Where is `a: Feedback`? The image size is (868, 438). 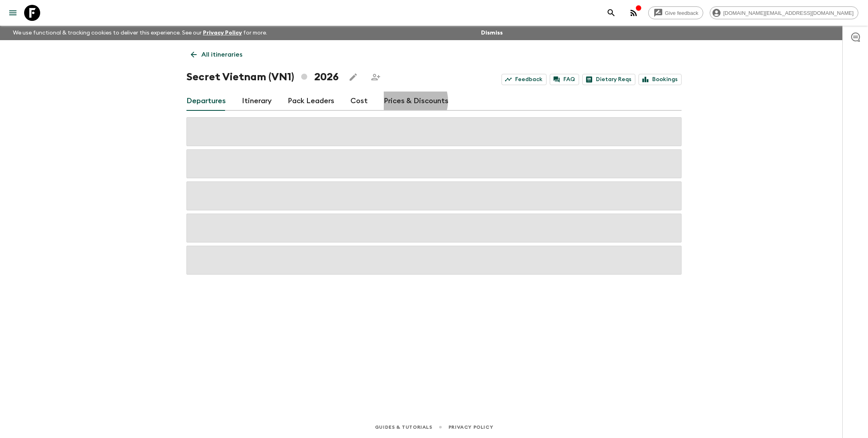
a: Feedback is located at coordinates (523, 80).